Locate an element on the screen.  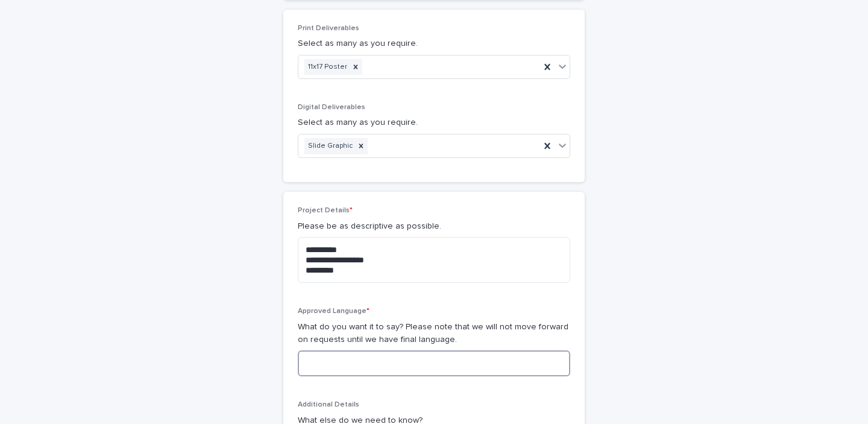
span: Approved Language is located at coordinates (333, 312).